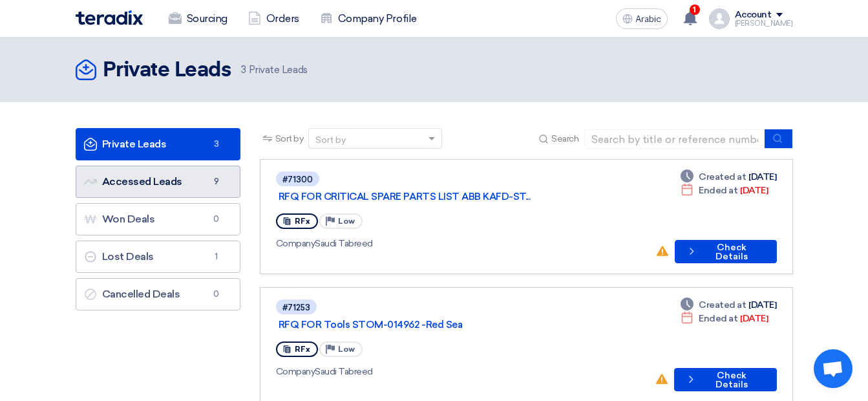 The image size is (868, 401). Describe the element at coordinates (158, 220) in the screenshot. I see `a: Won Deals0` at that location.